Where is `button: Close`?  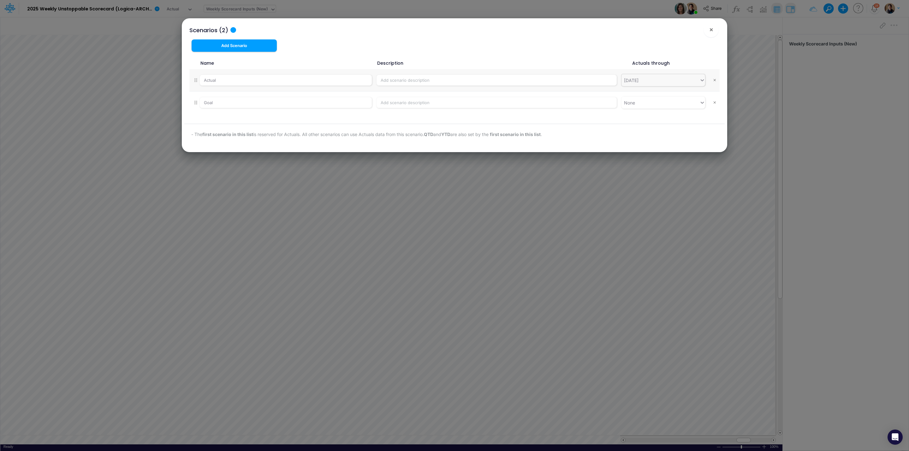 button: Close is located at coordinates (711, 30).